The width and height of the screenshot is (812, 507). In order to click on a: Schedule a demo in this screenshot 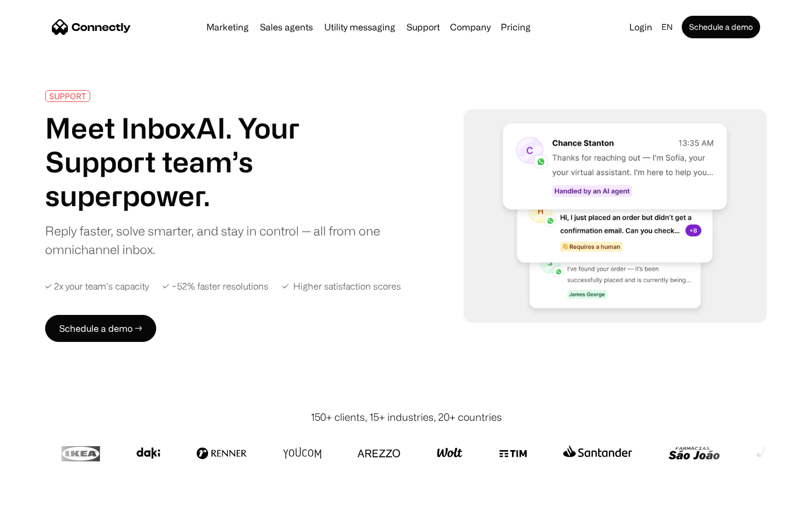, I will do `click(721, 27)`.